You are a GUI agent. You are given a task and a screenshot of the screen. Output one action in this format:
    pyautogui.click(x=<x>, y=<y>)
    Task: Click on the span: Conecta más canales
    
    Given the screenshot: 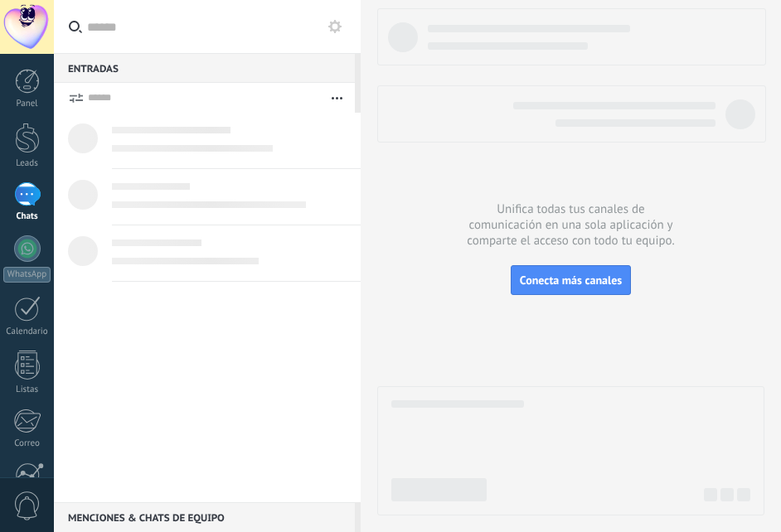 What is the action you would take?
    pyautogui.click(x=570, y=280)
    